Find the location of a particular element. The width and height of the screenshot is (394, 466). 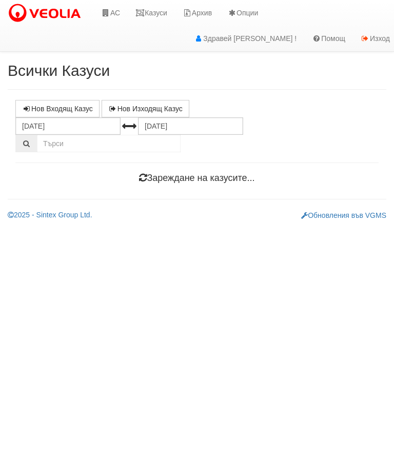

a: Нов Входящ Казус is located at coordinates (57, 109).